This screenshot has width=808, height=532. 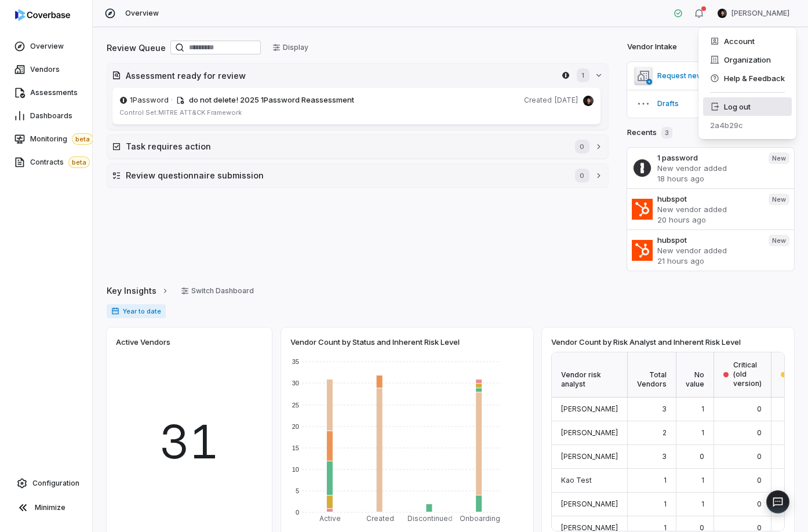 What do you see at coordinates (716, 76) in the screenshot?
I see `span: Request new vendor` at bounding box center [716, 76].